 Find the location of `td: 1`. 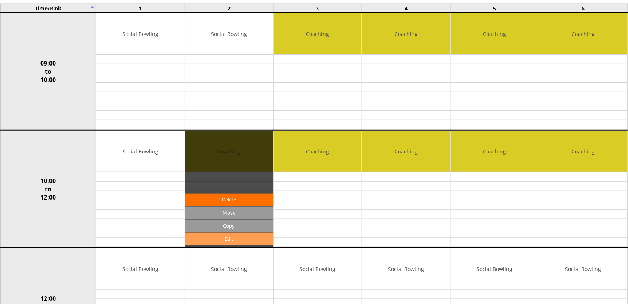

td: 1 is located at coordinates (140, 8).